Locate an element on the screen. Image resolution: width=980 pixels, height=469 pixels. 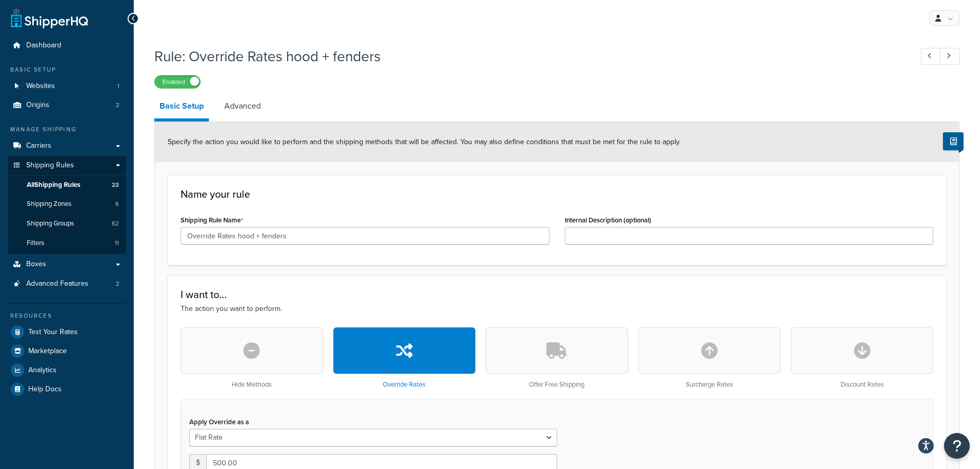
li: Websites is located at coordinates (67, 86).